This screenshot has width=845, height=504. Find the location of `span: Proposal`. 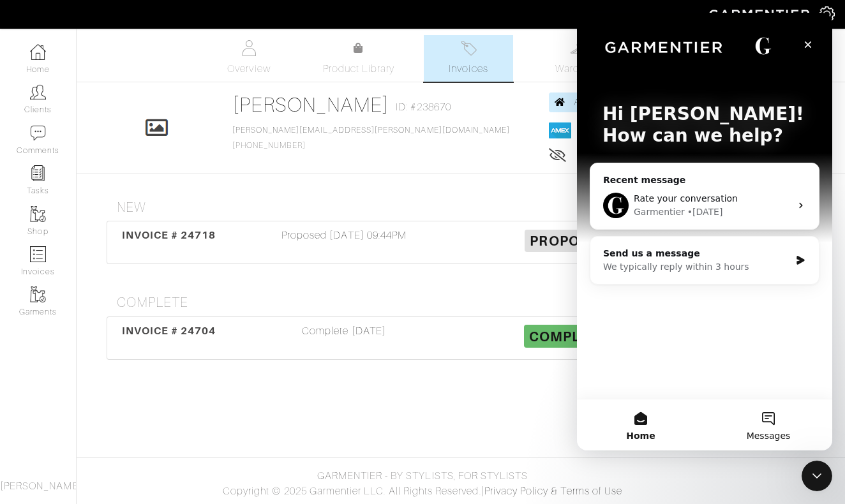

span: Proposal is located at coordinates (568, 240).